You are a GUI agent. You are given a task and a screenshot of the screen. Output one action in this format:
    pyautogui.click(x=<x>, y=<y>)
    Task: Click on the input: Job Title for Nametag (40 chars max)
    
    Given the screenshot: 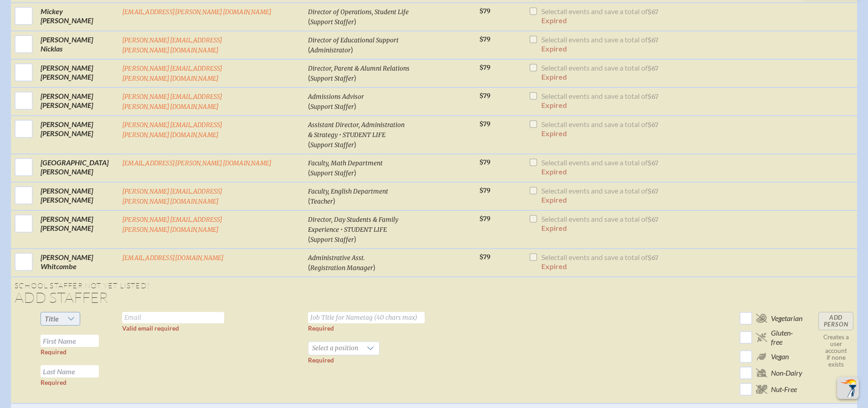 What is the action you would take?
    pyautogui.click(x=366, y=317)
    